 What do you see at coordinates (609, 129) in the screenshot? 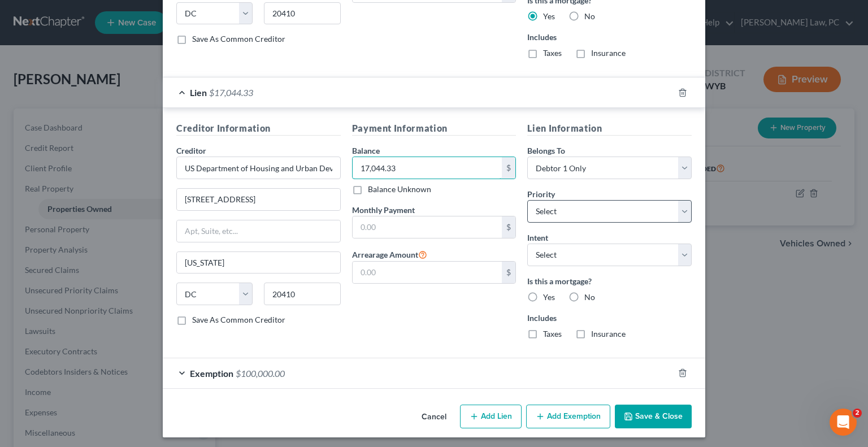
I see `h5: Lien Information` at bounding box center [609, 129].